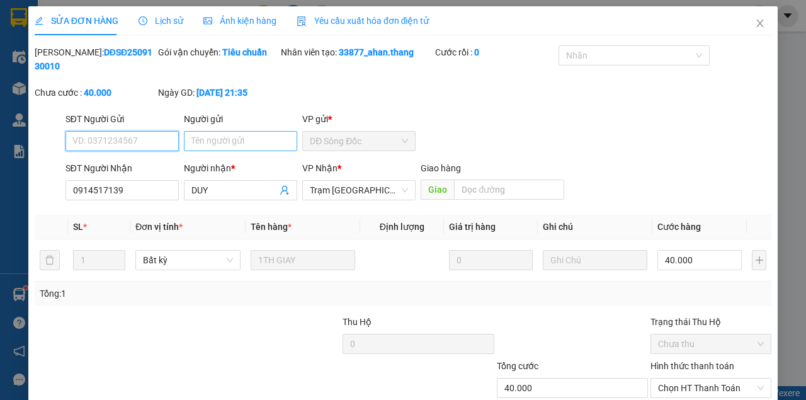 The width and height of the screenshot is (806, 400). Describe the element at coordinates (595, 260) in the screenshot. I see `input: Ghi Chú` at that location.